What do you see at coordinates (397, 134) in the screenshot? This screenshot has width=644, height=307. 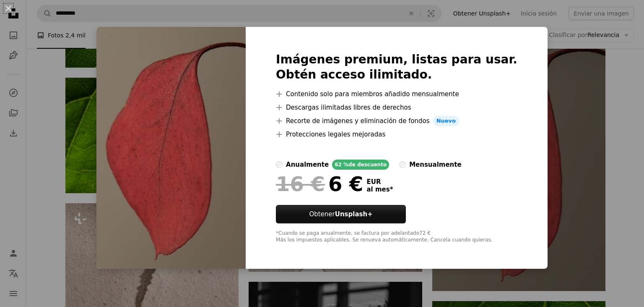 I see `li: Protecciones legales mejoradas` at bounding box center [397, 134].